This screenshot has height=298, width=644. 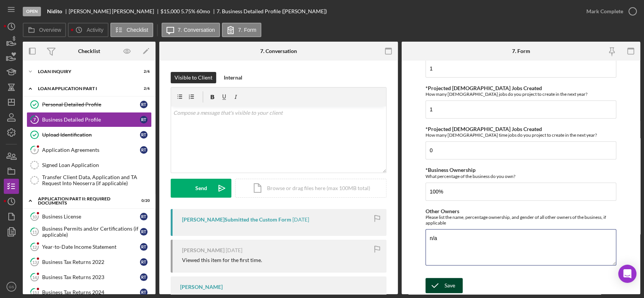 What do you see at coordinates (201, 188) in the screenshot?
I see `div: Send` at bounding box center [201, 188].